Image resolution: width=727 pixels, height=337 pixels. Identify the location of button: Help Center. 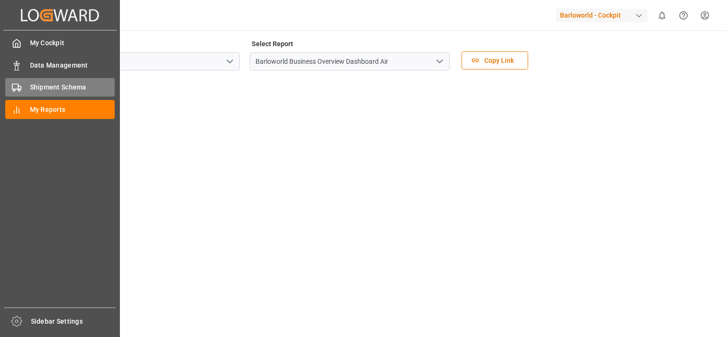
(683, 15).